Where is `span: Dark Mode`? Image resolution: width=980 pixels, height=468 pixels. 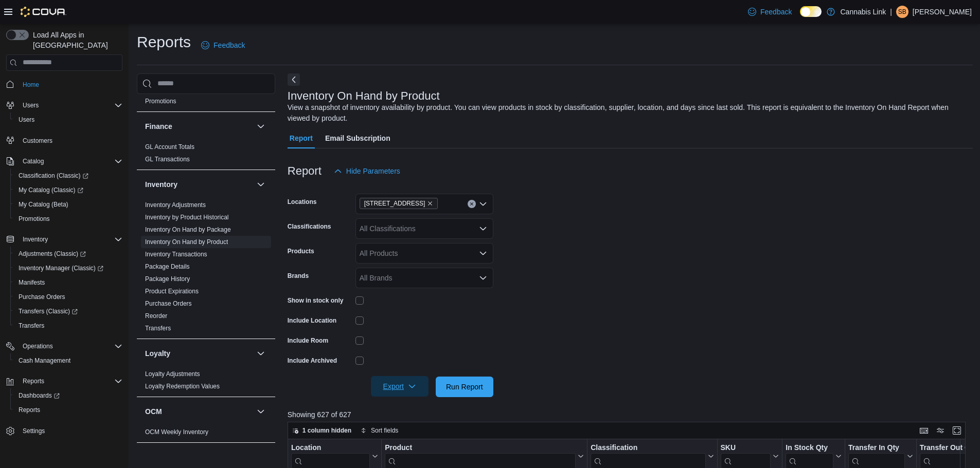
span: Dark Mode is located at coordinates (800, 17).